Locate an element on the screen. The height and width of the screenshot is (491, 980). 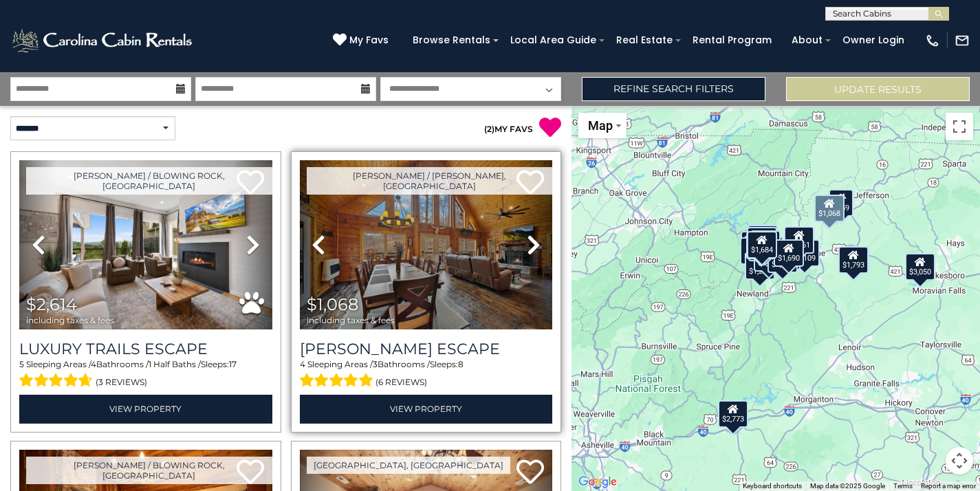
div: $1,793 is located at coordinates (854, 260).